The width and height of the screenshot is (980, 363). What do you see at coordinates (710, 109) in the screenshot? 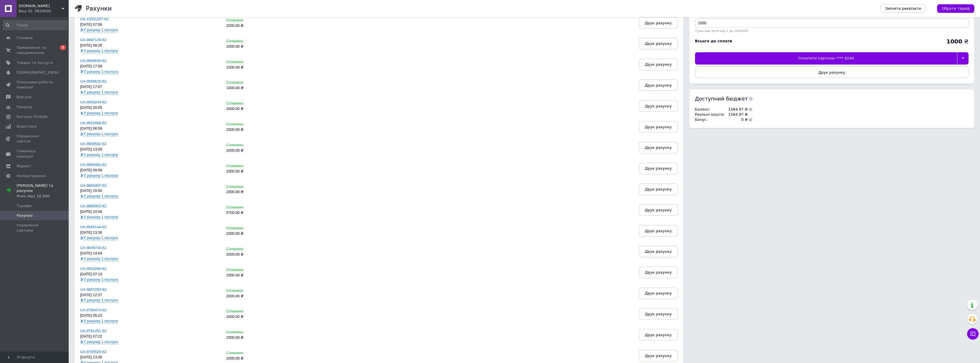
I see `td: Баланс :` at bounding box center [710, 109].